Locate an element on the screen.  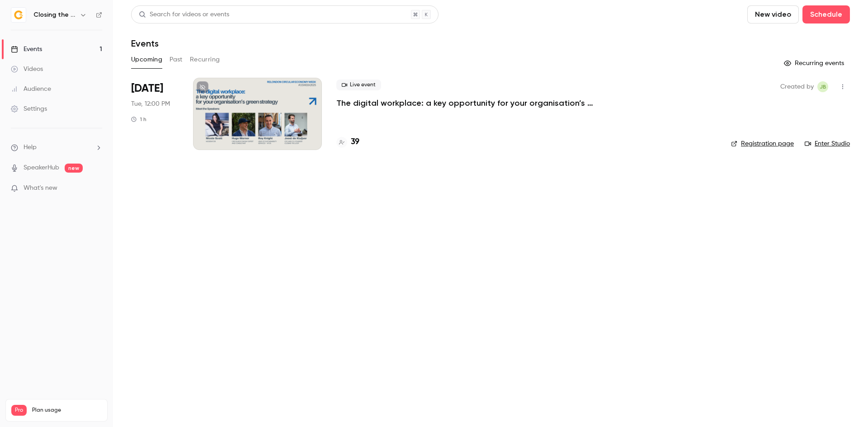
div: Search for videos or events is located at coordinates (184, 14).